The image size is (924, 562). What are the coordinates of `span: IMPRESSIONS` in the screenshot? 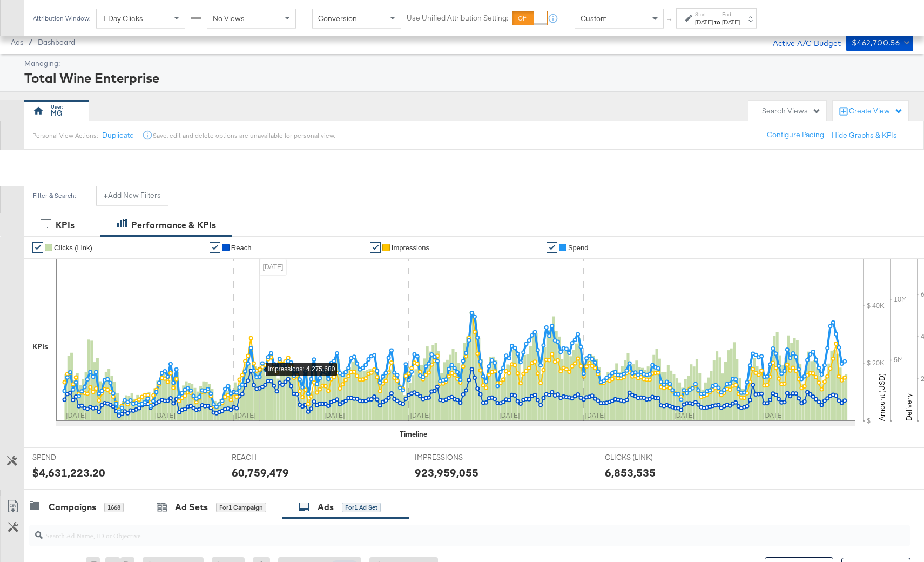 It's located at (455, 457).